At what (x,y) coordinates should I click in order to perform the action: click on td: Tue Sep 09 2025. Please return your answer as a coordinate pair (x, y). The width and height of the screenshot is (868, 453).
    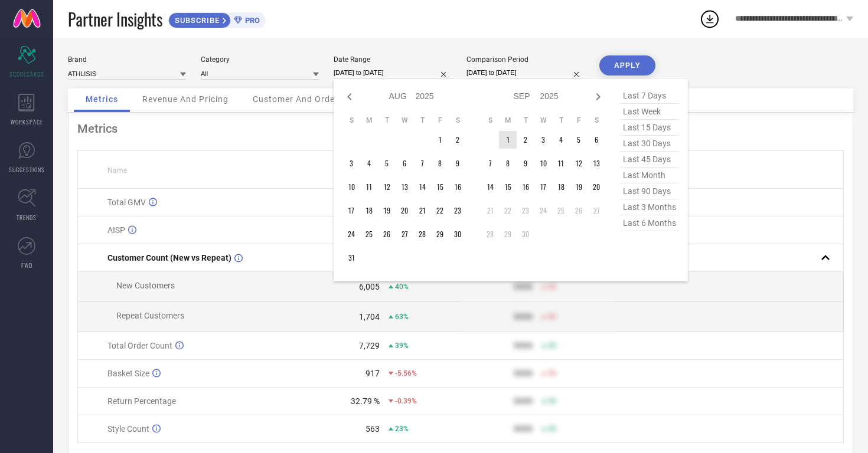
    Looking at the image, I should click on (525, 164).